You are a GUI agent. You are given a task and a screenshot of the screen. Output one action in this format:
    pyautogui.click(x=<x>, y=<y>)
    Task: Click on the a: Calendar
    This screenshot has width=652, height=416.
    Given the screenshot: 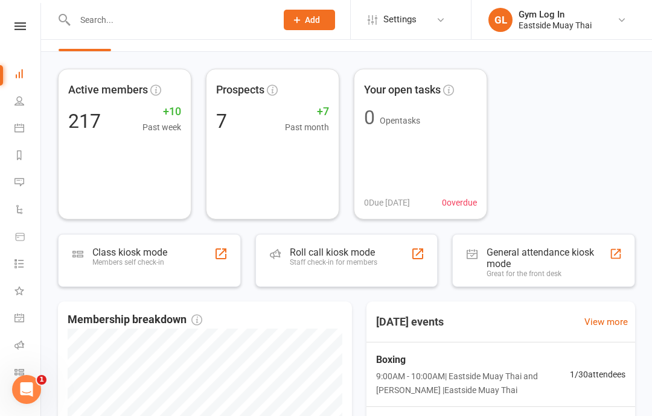 What is the action you would take?
    pyautogui.click(x=28, y=129)
    